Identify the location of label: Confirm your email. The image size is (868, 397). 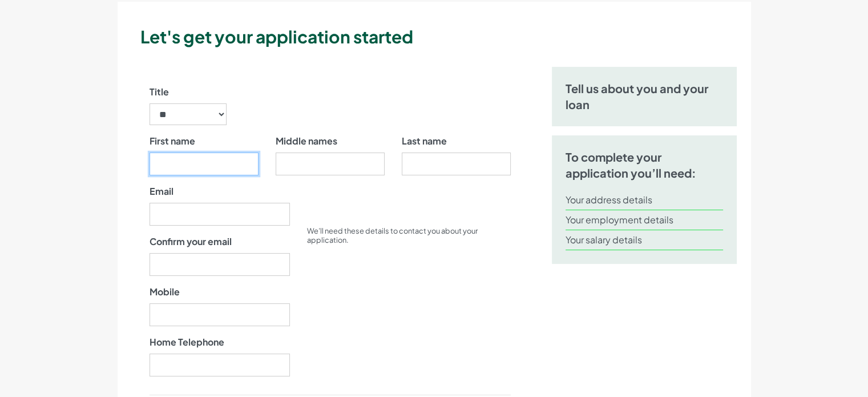
(191, 242).